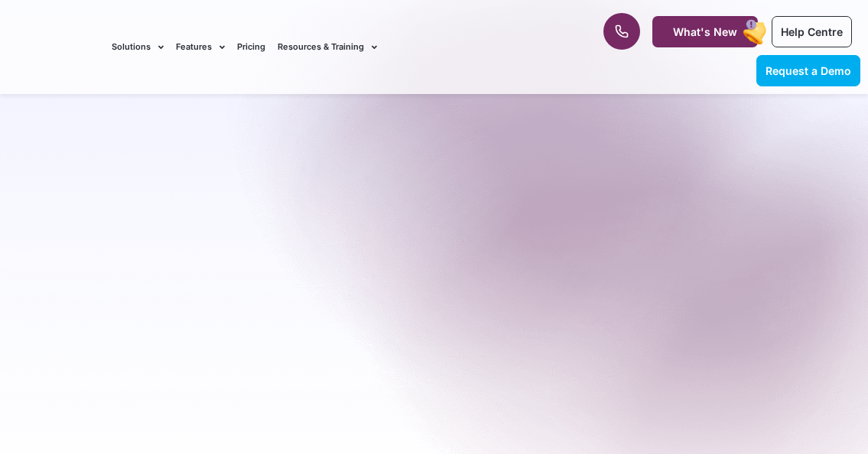 This screenshot has width=868, height=454. Describe the element at coordinates (811, 32) in the screenshot. I see `a: Help Centre` at that location.